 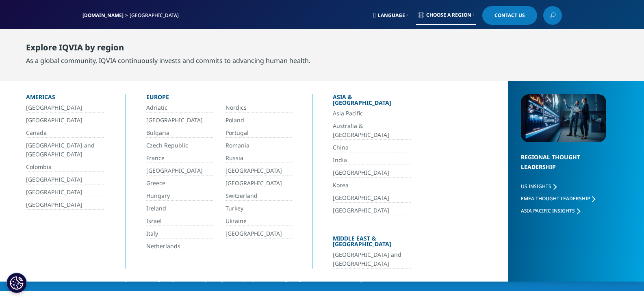 What do you see at coordinates (179, 208) in the screenshot?
I see `a: Ireland` at bounding box center [179, 208].